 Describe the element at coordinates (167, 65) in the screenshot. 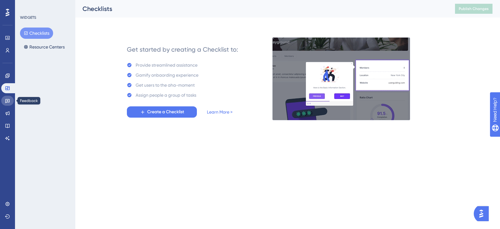

I see `div: Provide streamlined assistance` at that location.